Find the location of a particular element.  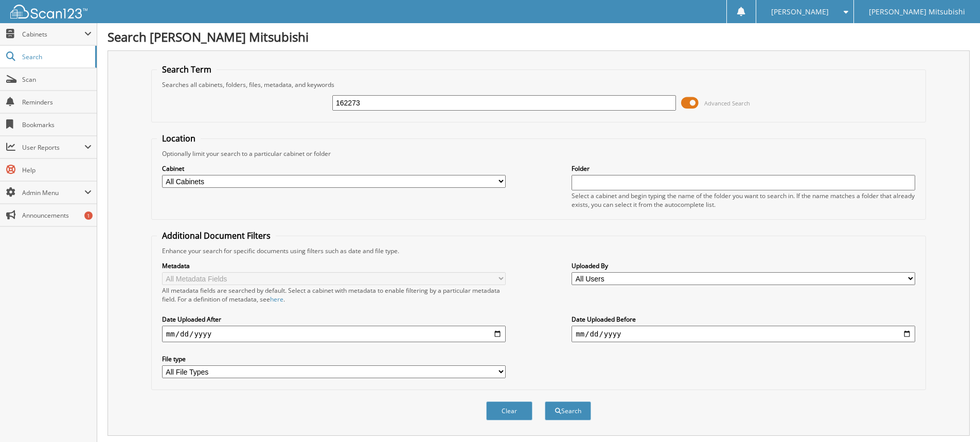

button: Clear is located at coordinates (509, 411).